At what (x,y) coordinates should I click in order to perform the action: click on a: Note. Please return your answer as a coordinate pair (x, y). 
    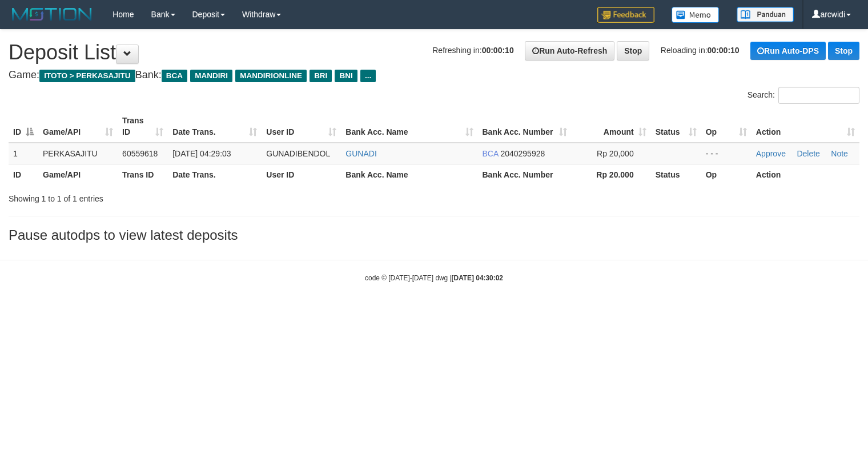
    Looking at the image, I should click on (840, 154).